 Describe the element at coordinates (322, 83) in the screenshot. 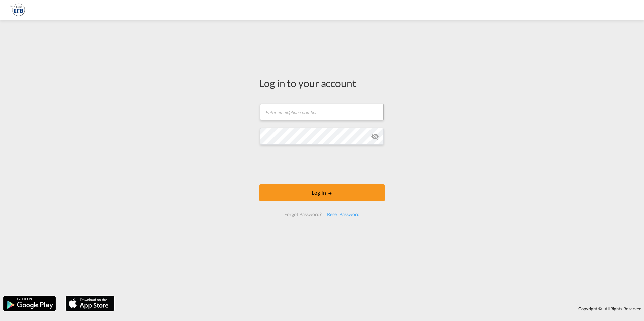

I see `div: Log in to your account` at that location.